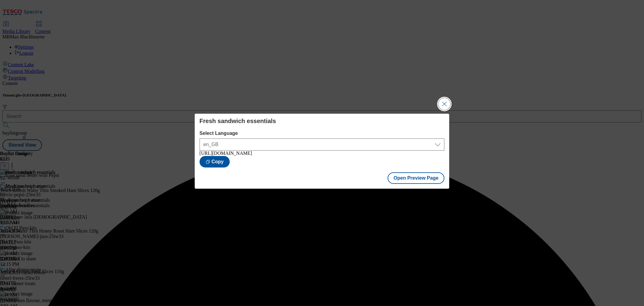 This screenshot has width=644, height=306. What do you see at coordinates (214, 162) in the screenshot?
I see `button: Copy` at bounding box center [214, 162].